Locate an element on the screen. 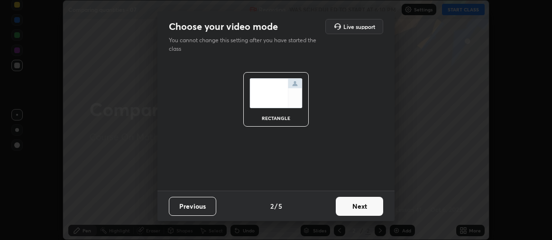  p: You cannot change this setting after you have started the class is located at coordinates (246, 45).